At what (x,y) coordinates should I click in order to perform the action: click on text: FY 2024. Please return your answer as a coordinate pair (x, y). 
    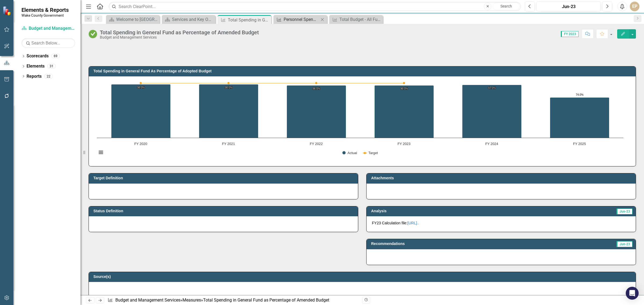
    Looking at the image, I should click on (491, 144).